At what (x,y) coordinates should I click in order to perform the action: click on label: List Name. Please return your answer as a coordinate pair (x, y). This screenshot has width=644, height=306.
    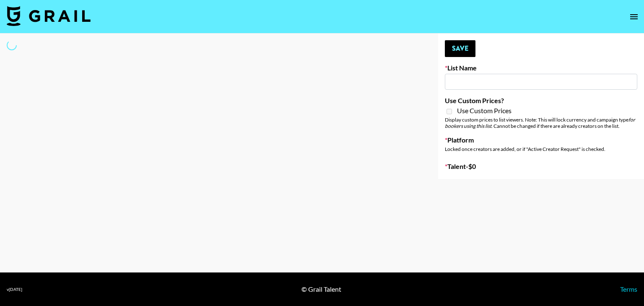
    Looking at the image, I should click on (541, 68).